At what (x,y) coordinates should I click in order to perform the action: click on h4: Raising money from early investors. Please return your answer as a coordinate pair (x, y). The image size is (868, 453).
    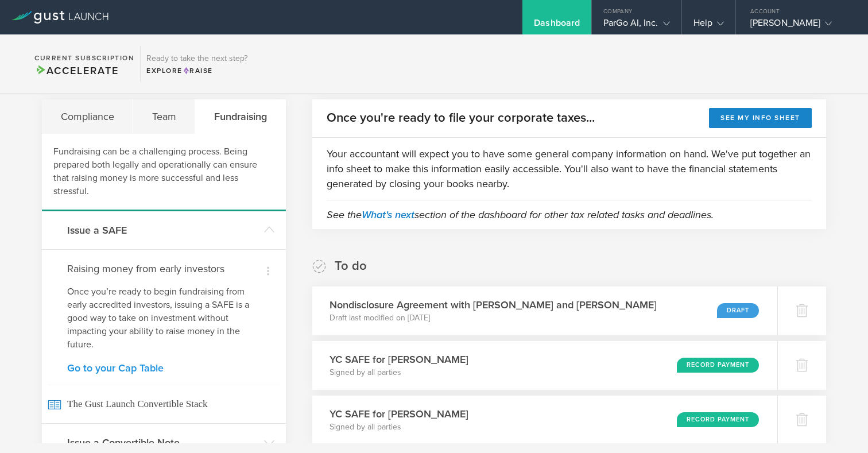
    Looking at the image, I should click on (164, 268).